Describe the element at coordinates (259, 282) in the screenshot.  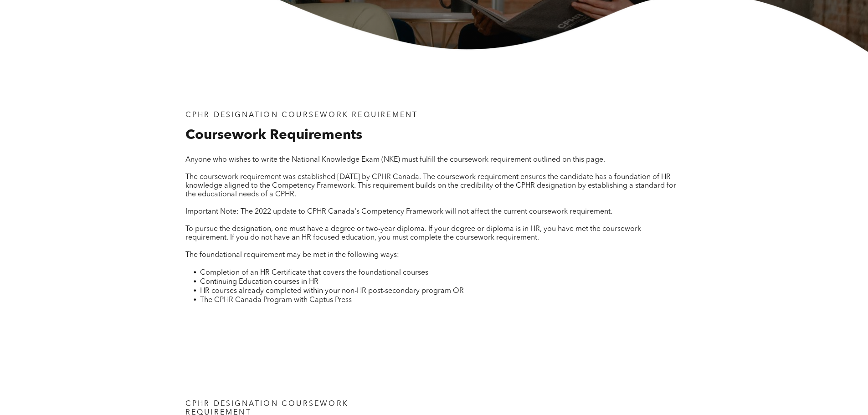
I see `span: Continuing Education courses in HR` at that location.